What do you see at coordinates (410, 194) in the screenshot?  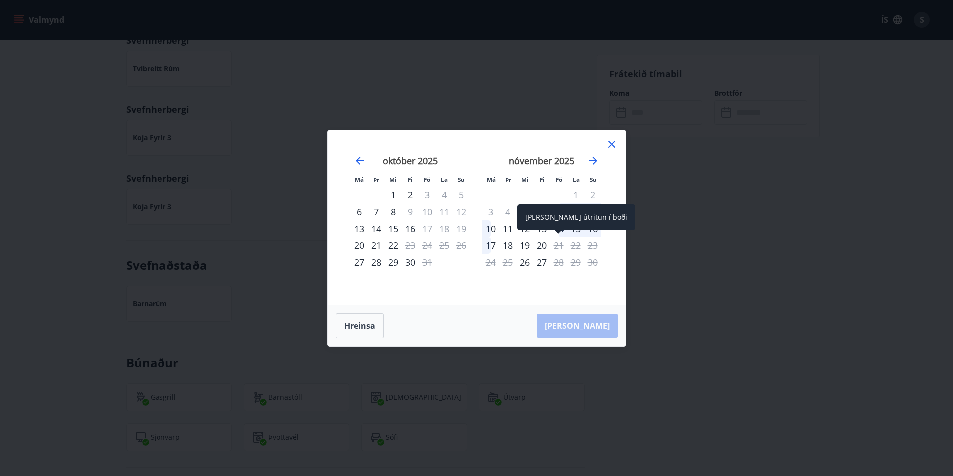 I see `div: 2` at bounding box center [410, 194].